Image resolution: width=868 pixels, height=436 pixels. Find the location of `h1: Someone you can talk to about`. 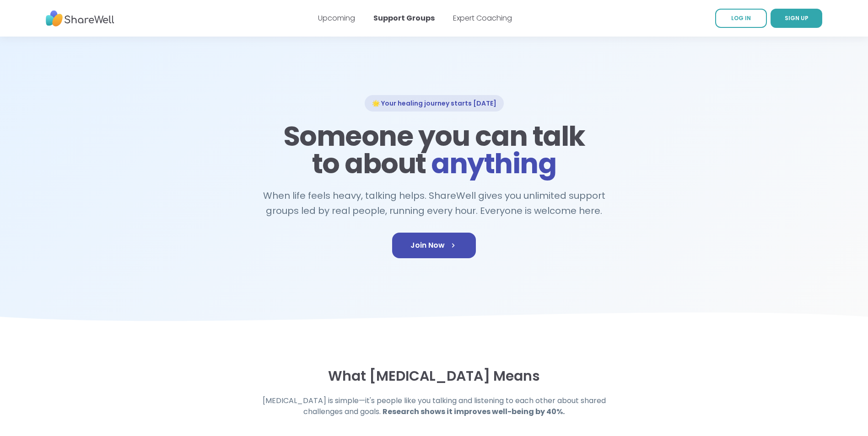

h1: Someone you can talk to about is located at coordinates (435, 150).